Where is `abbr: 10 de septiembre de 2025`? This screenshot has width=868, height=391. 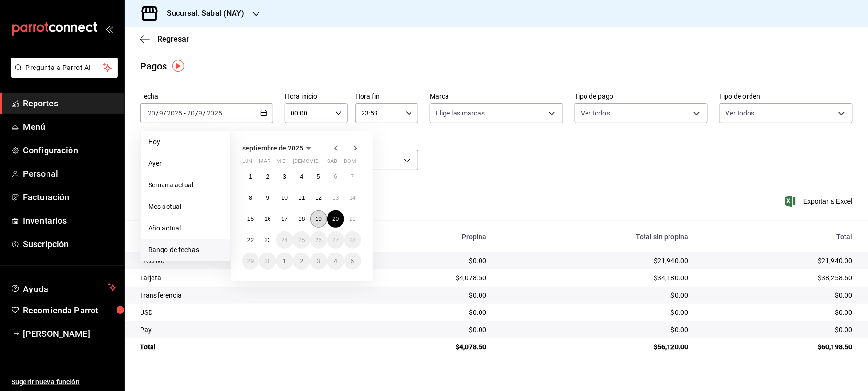 abbr: 10 de septiembre de 2025 is located at coordinates (284, 198).